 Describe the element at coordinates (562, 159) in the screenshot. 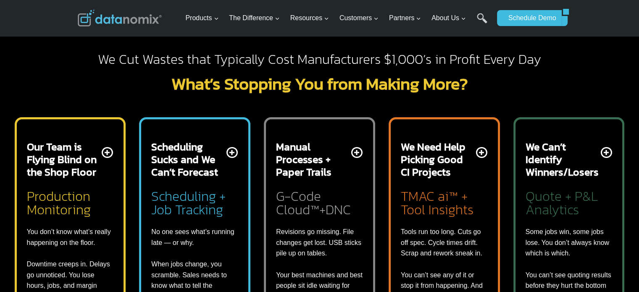

I see `h2: We Can’t Identify Winners/Losers` at that location.